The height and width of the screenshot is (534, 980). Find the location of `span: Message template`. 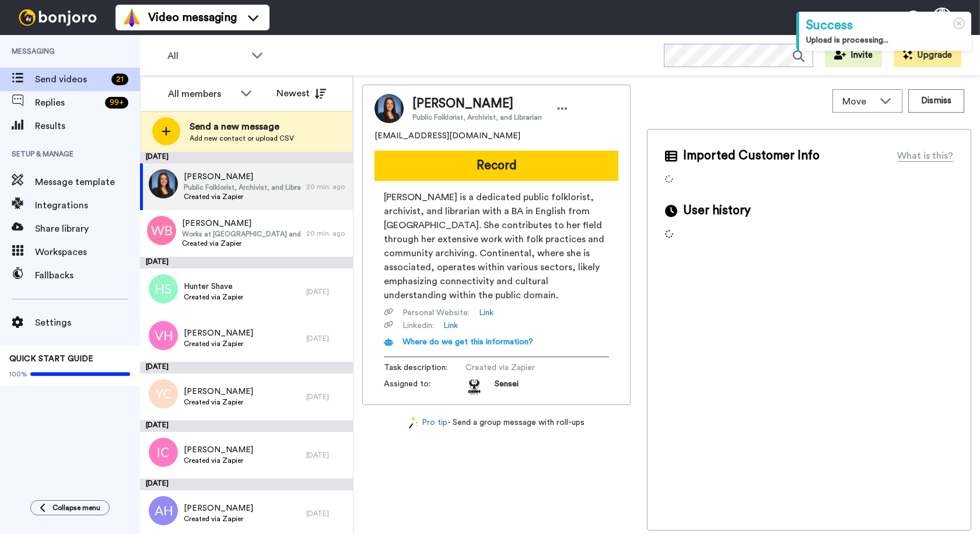

span: Message template is located at coordinates (87, 183).